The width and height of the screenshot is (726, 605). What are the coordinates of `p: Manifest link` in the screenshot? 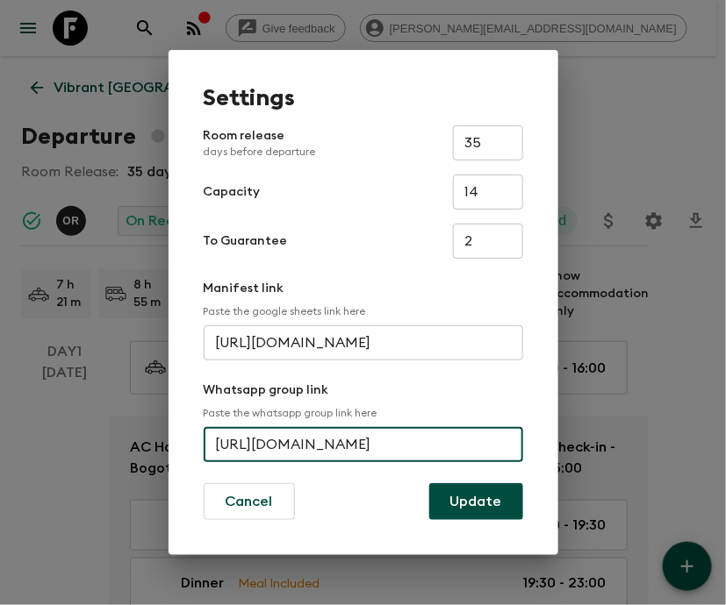 It's located at (363, 289).